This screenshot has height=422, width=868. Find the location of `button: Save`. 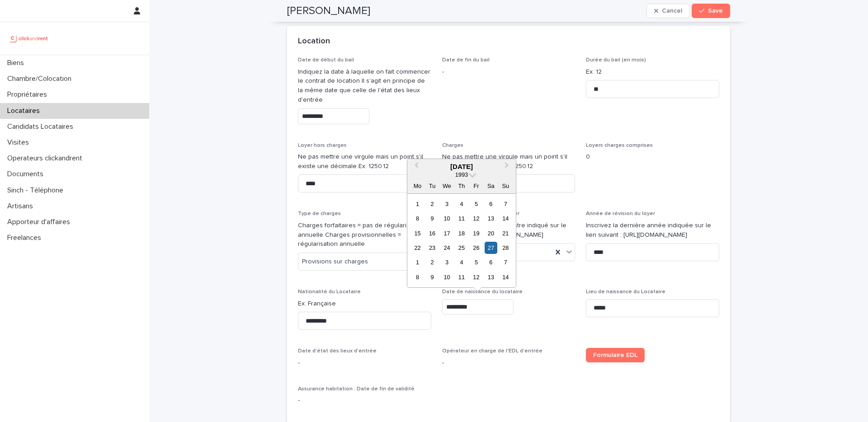

button: Save is located at coordinates (711, 11).